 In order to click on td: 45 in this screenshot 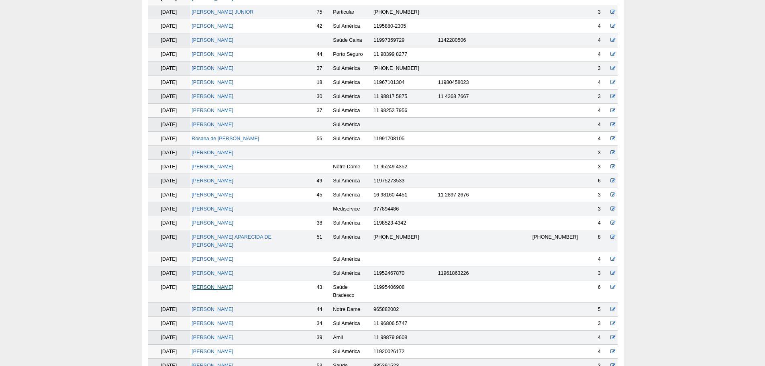, I will do `click(323, 195)`.